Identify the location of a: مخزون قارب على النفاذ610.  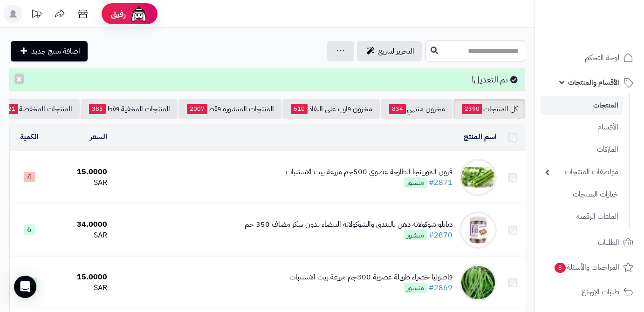
(331, 109).